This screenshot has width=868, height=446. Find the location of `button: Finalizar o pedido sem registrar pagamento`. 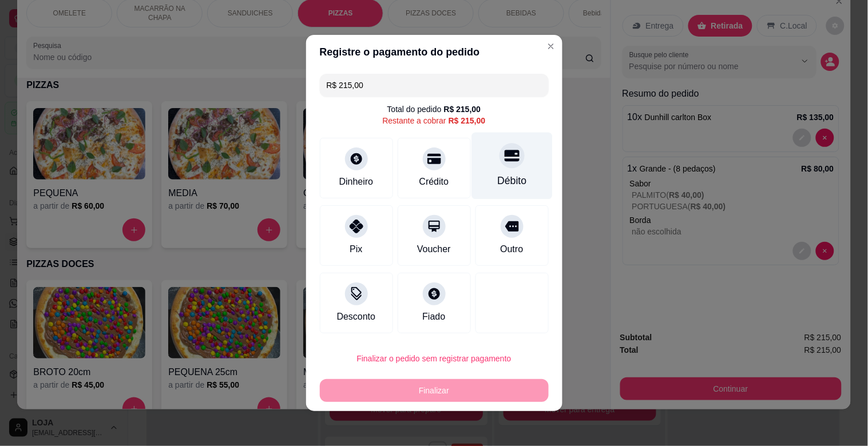

button: Finalizar o pedido sem registrar pagamento is located at coordinates (434, 359).